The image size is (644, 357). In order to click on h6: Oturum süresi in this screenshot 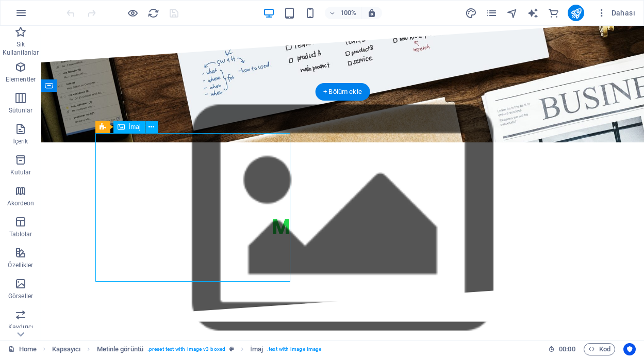, I will do `click(561, 350)`.